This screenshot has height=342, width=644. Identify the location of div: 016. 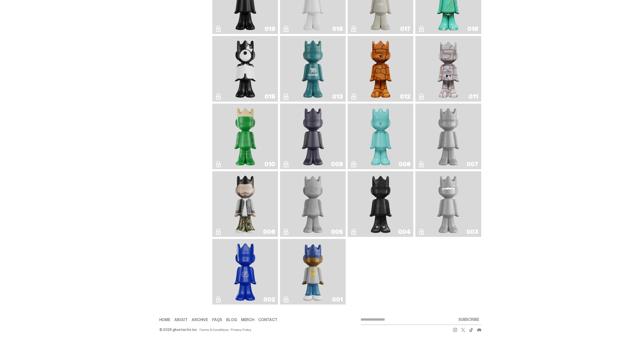
(473, 29).